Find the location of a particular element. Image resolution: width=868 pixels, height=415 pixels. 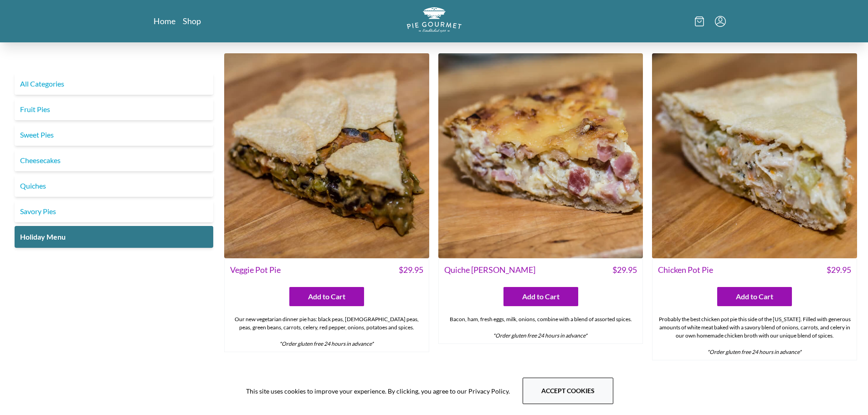

span: Veggie Pot Pie is located at coordinates (256, 269).